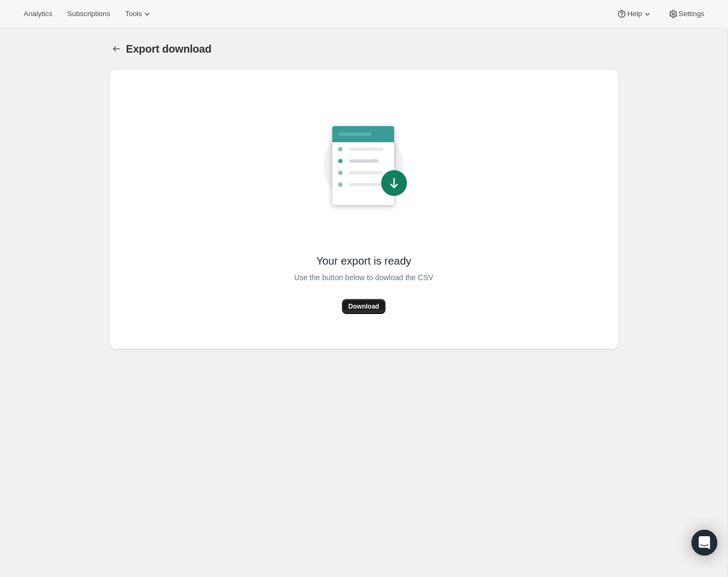  Describe the element at coordinates (89, 14) in the screenshot. I see `button: Subscriptions` at that location.